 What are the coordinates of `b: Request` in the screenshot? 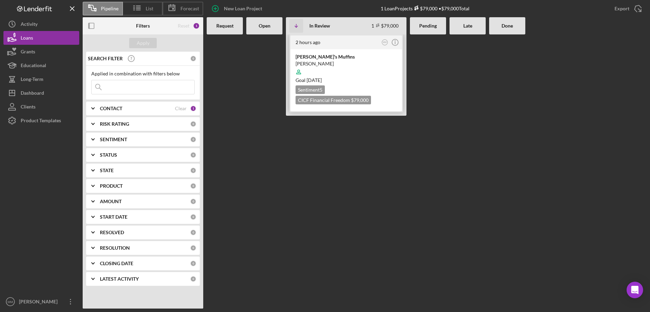 It's located at (225, 26).